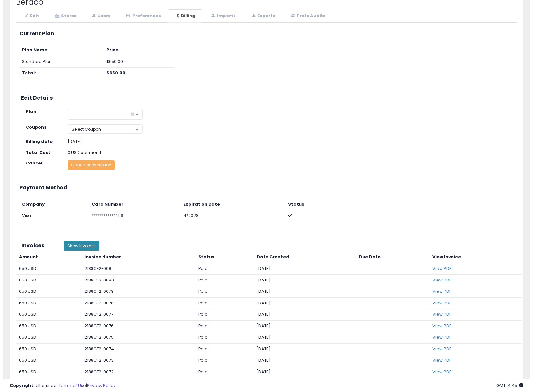 The image size is (533, 392). Describe the element at coordinates (135, 384) in the screenshot. I see `td: 2188CF2-0071` at that location.